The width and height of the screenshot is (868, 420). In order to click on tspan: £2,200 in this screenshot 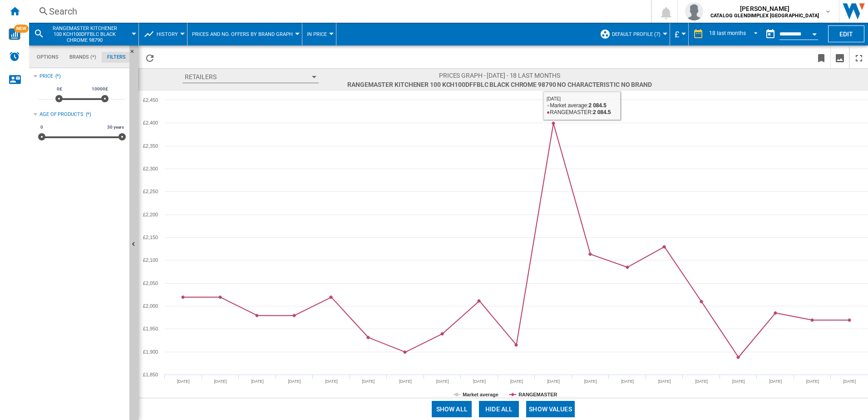, I will do `click(150, 215)`.